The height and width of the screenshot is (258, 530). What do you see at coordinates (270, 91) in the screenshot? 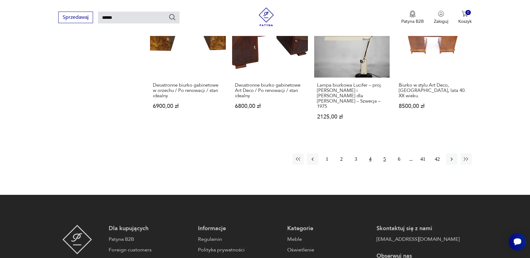
I see `h3: Dwustronne biurko gabinetowe Art Deco / Po renowacji / stan idealny` at bounding box center [270, 91].